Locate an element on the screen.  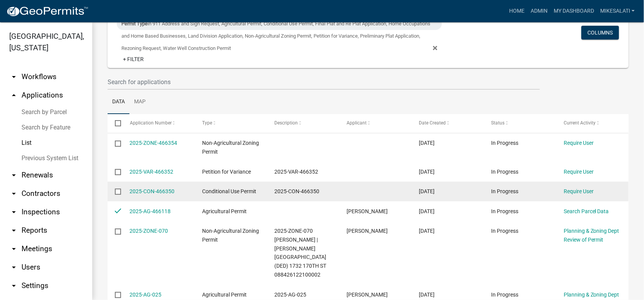
datatable-header-cell: Description is located at coordinates (303, 123).